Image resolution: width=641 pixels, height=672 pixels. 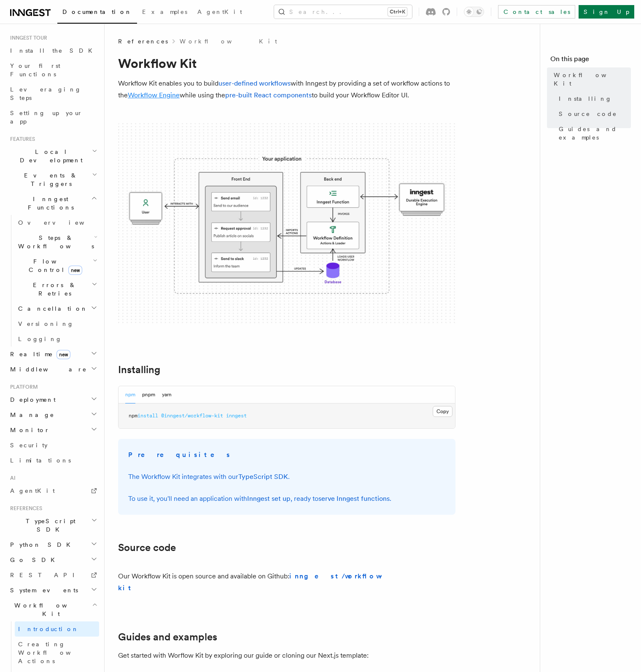 What do you see at coordinates (130, 394) in the screenshot?
I see `button: npm` at bounding box center [130, 394].